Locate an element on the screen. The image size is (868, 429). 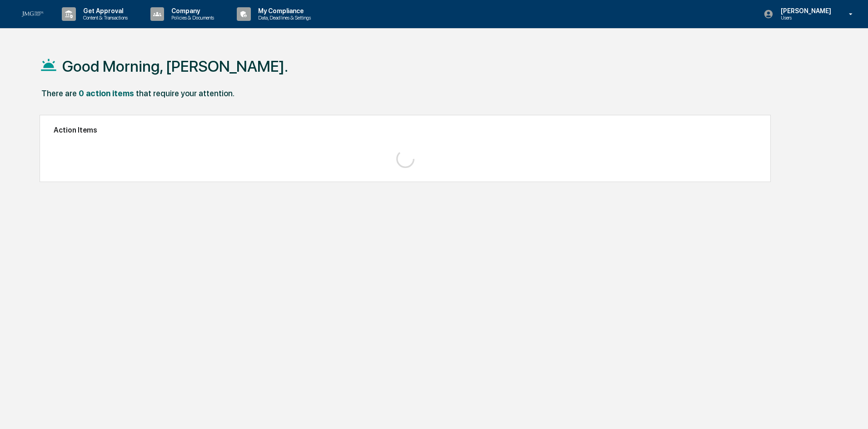
div: that require your attention. is located at coordinates (185, 93).